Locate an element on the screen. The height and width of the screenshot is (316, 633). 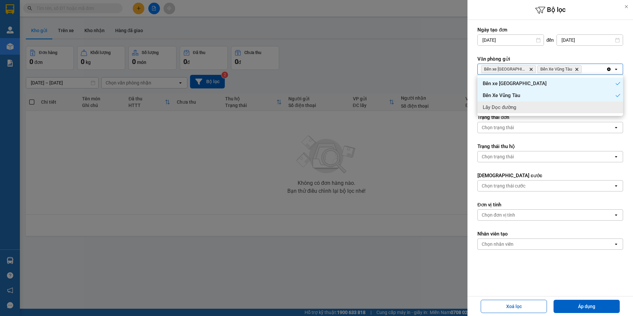
label: Ngày tạo đơn is located at coordinates (551, 30).